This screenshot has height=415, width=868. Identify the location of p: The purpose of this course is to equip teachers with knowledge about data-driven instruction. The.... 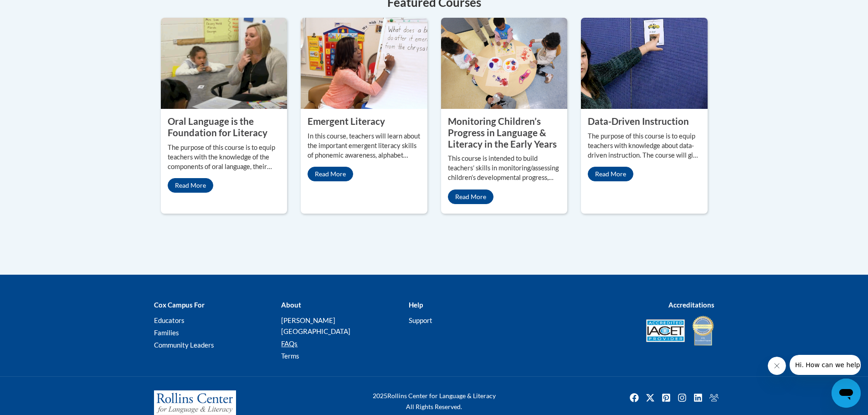
(644, 146).